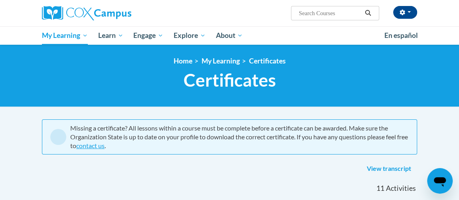 This screenshot has width=459, height=200. What do you see at coordinates (330, 13) in the screenshot?
I see `input: Search Courses` at bounding box center [330, 13].